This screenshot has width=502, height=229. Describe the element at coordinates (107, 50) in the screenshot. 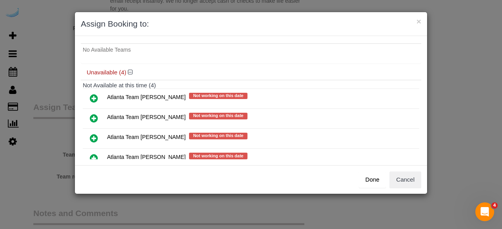

I see `span: No Available Teams` at that location.